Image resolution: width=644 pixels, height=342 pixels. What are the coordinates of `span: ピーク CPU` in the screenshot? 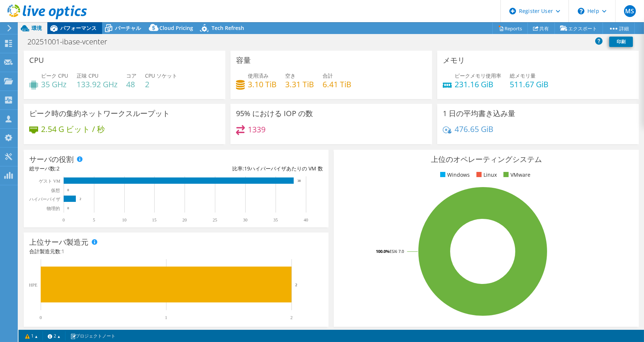 It's located at (55, 75).